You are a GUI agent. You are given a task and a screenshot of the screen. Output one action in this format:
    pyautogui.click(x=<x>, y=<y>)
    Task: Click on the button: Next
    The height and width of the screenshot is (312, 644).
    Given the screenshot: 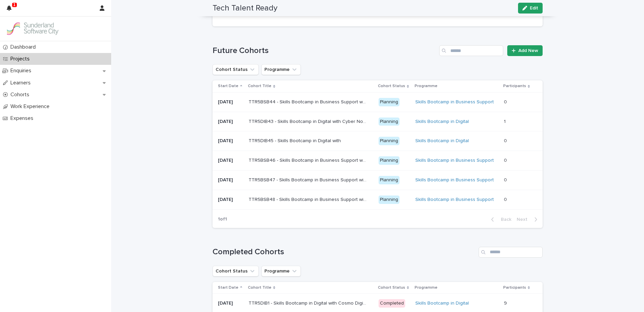 What is the action you would take?
    pyautogui.click(x=528, y=219)
    